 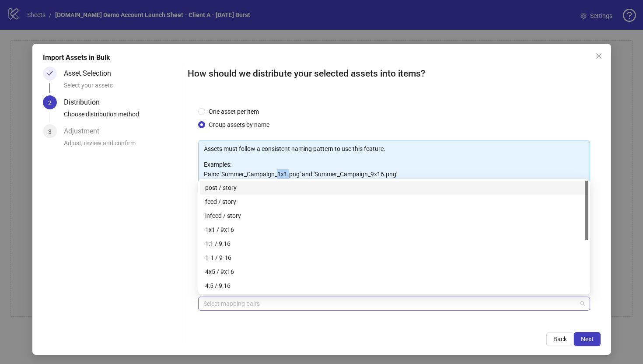 I want to click on span: close, so click(x=599, y=56).